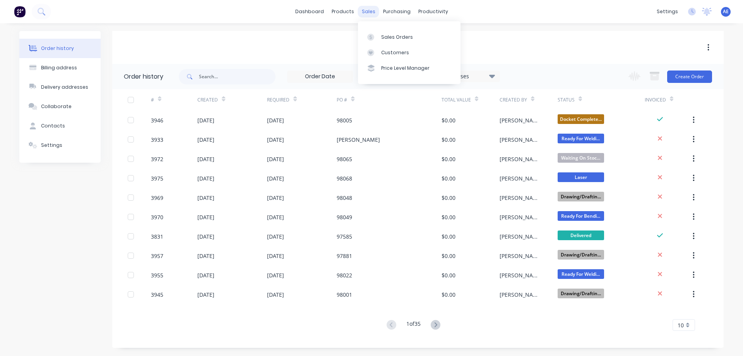 Image resolution: width=743 pixels, height=356 pixels. I want to click on div: 3975, so click(157, 178).